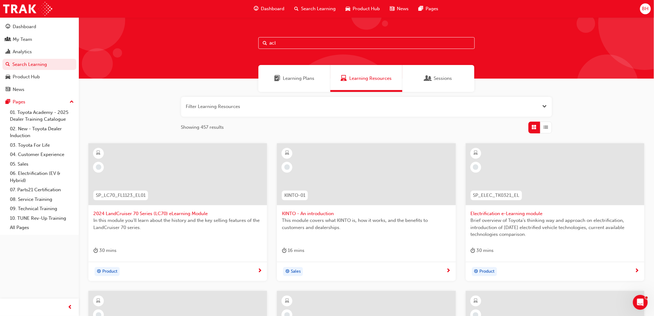 The image size is (654, 316). What do you see at coordinates (367, 43) in the screenshot?
I see `input: Search...` at bounding box center [367, 43].